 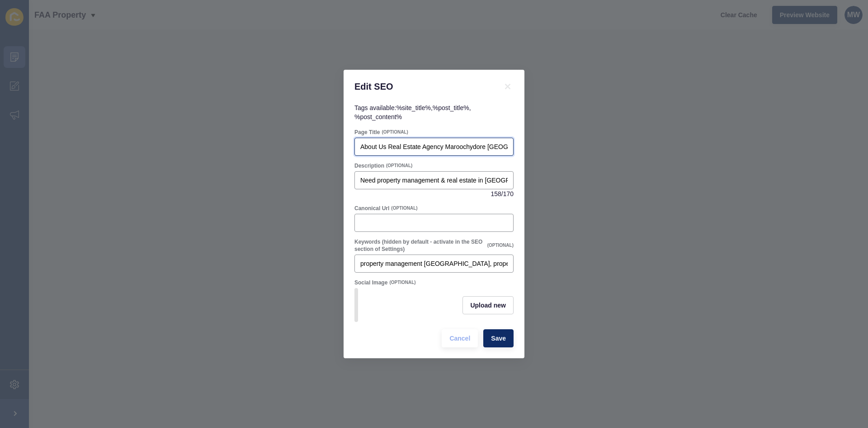 What do you see at coordinates (370, 166) in the screenshot?
I see `label: Description` at bounding box center [370, 166].